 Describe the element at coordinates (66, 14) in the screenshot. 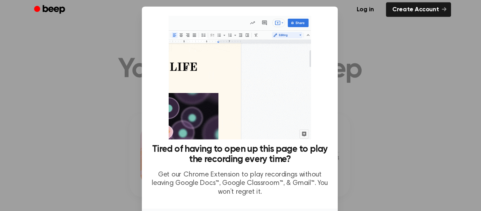

I see `a: Beep` at that location.